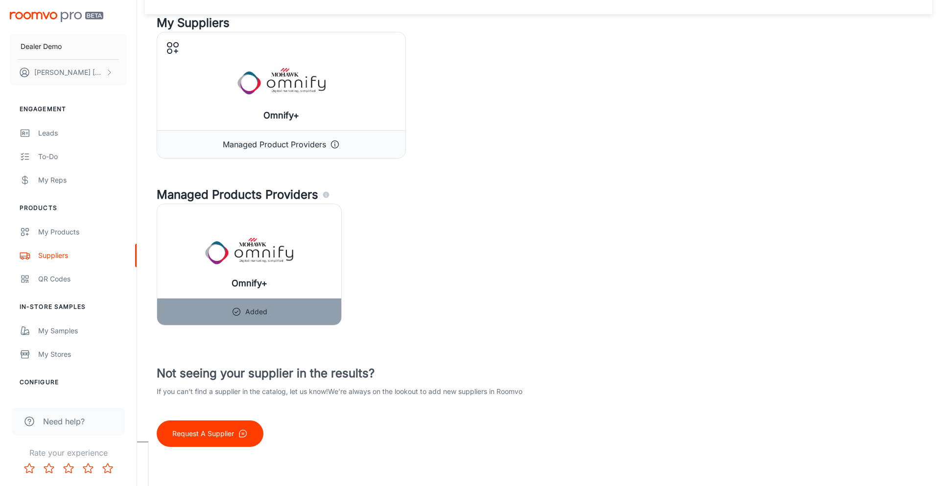  I want to click on span: Need help?, so click(64, 421).